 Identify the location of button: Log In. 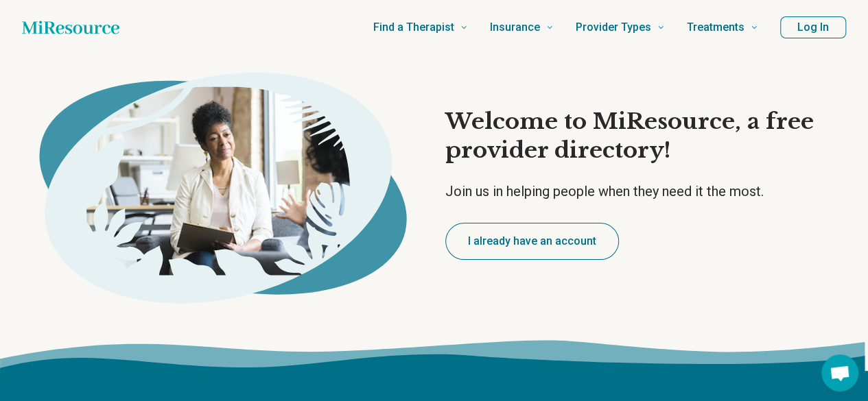
(813, 27).